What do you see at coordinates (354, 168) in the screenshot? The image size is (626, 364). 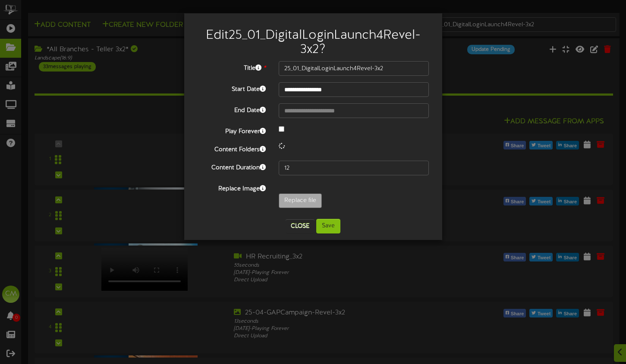 I see `input: 15` at bounding box center [354, 168].